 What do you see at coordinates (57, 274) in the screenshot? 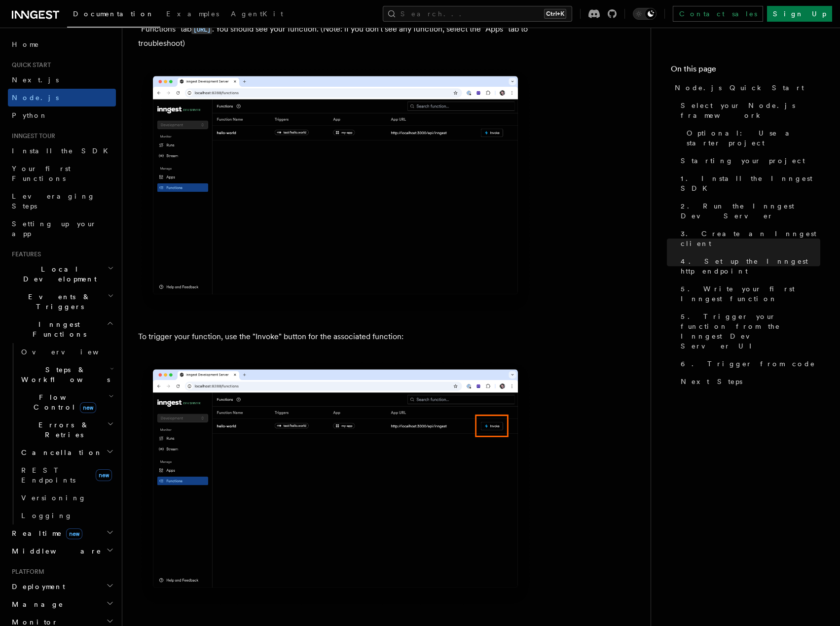
I see `span: Local Development` at bounding box center [57, 274].